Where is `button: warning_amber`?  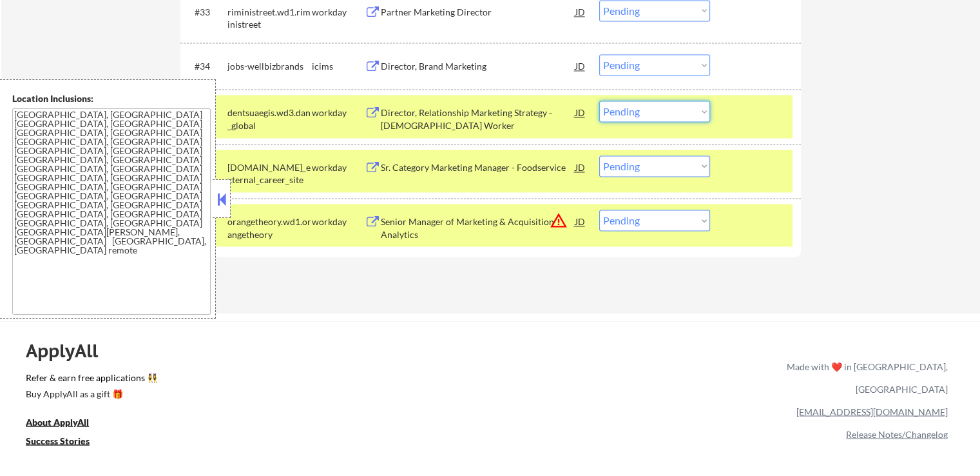 button: warning_amber is located at coordinates (559, 221).